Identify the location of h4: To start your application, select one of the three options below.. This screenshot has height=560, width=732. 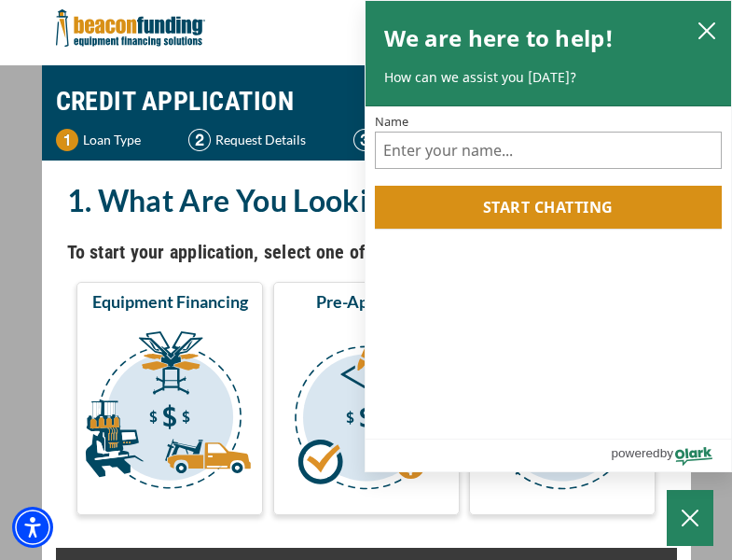
(367, 252).